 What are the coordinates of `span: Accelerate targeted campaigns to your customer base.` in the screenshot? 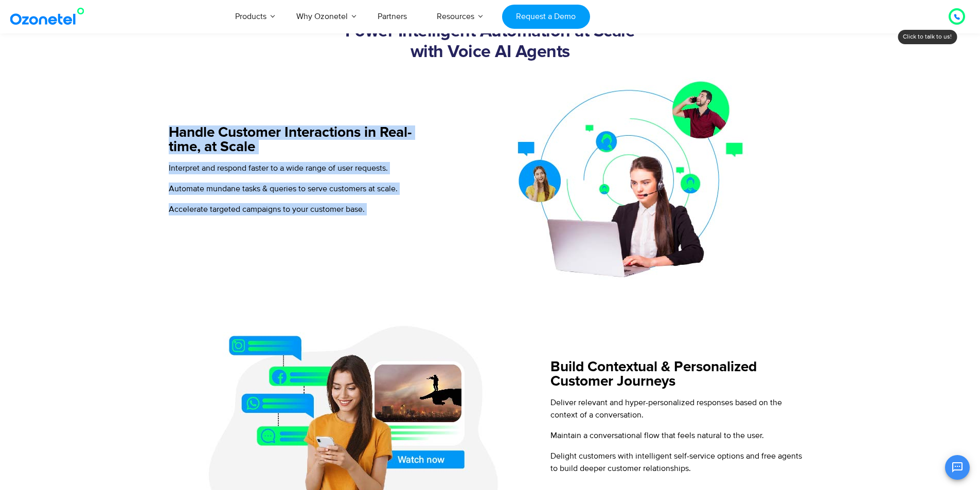 It's located at (266, 209).